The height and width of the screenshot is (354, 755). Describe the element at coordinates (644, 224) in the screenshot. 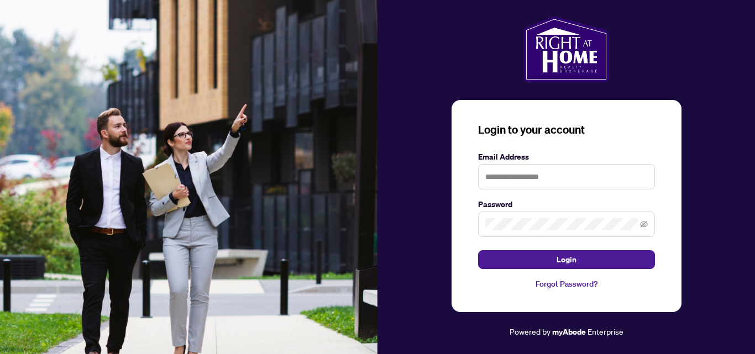

I see `span: eye-invisible` at that location.